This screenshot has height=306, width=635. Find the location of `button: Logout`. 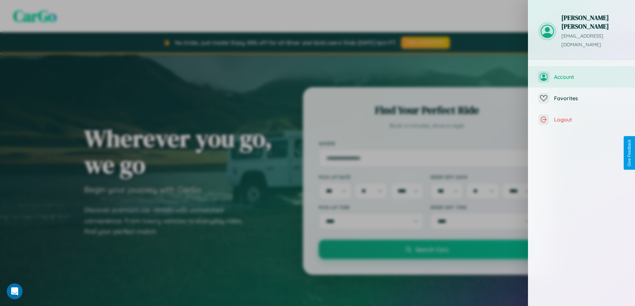

button: Logout is located at coordinates (581, 120).